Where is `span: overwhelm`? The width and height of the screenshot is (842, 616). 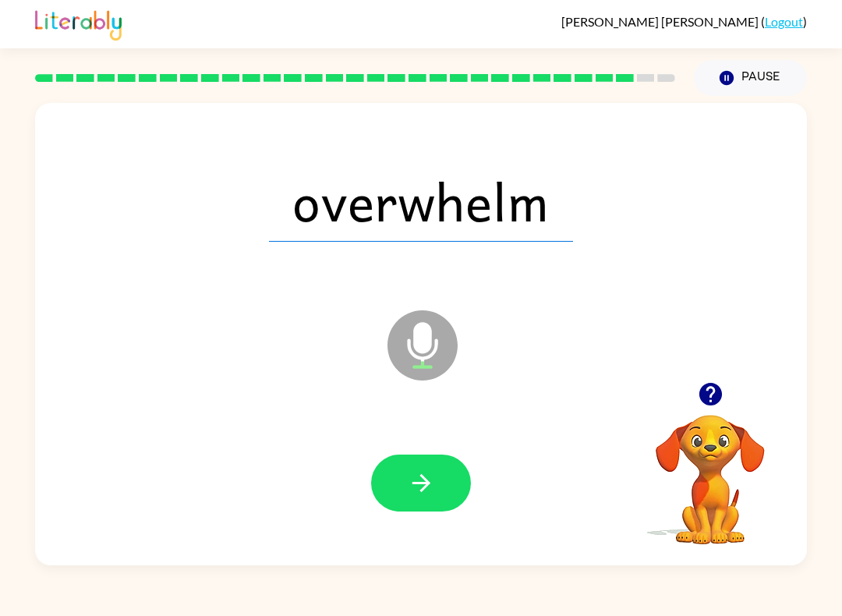 span: overwhelm is located at coordinates (421, 201).